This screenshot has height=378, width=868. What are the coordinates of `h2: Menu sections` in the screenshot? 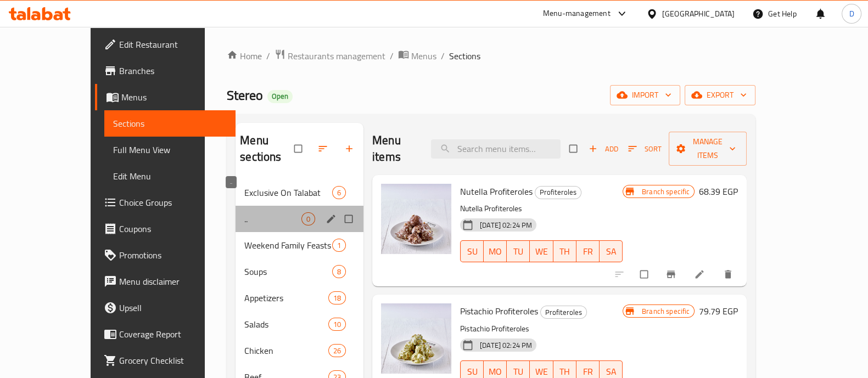 It's located at (266, 149).